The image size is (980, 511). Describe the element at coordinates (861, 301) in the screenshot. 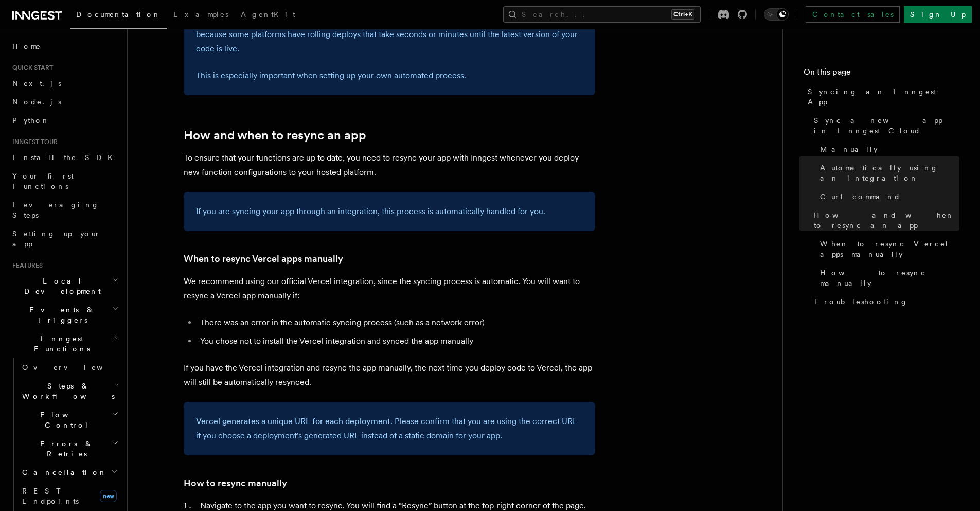

I see `span: Troubleshooting` at that location.